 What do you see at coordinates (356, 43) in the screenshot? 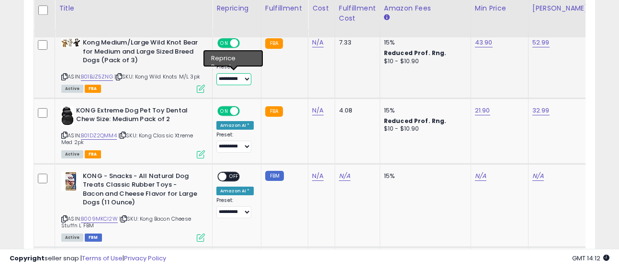
I see `div: 7.33` at bounding box center [356, 43].